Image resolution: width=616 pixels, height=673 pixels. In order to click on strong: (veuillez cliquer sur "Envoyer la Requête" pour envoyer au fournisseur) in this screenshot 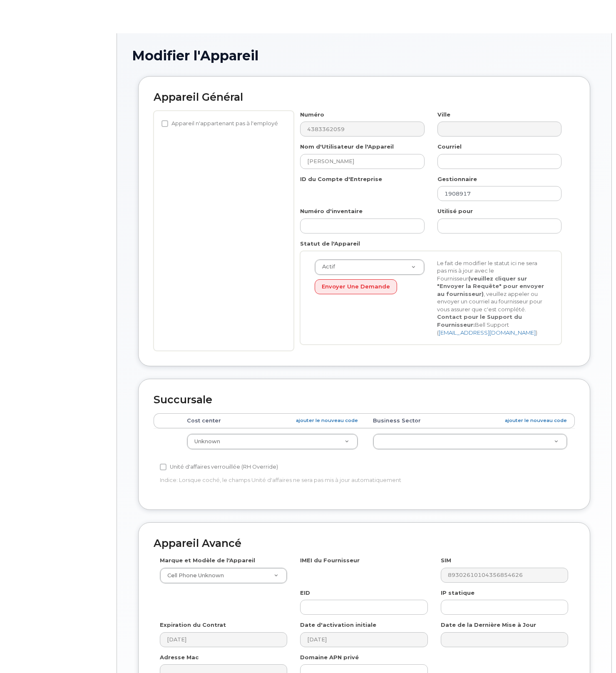, I will do `click(491, 286)`.